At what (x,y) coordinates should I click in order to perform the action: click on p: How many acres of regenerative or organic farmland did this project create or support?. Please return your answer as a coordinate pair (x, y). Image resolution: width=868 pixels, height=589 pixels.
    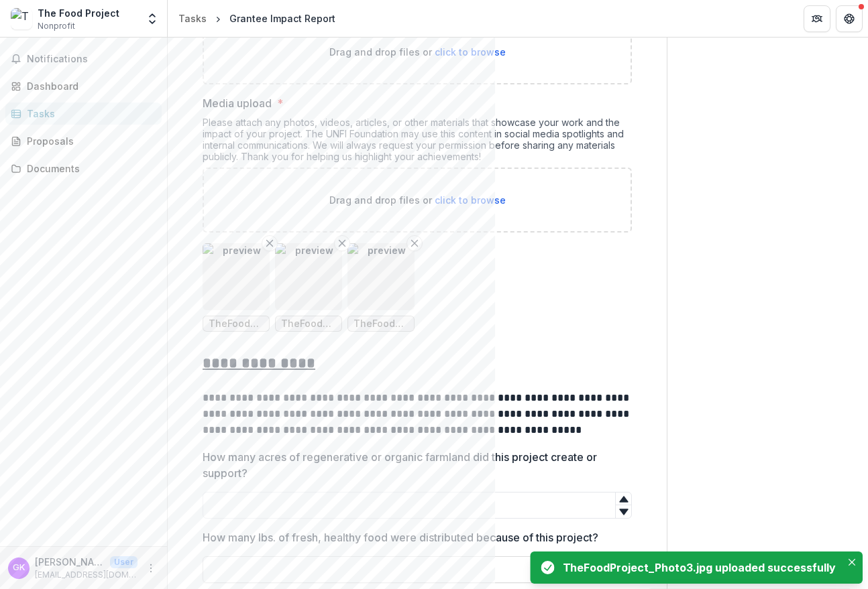
    Looking at the image, I should click on (413, 465).